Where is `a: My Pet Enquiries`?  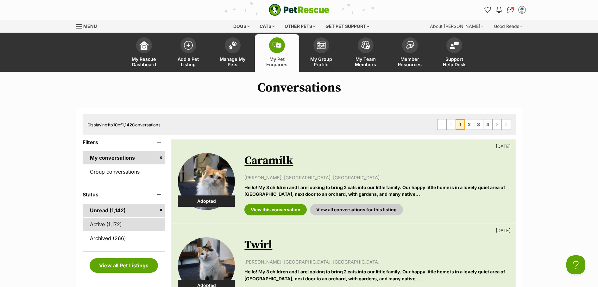 a: My Pet Enquiries is located at coordinates (277, 53).